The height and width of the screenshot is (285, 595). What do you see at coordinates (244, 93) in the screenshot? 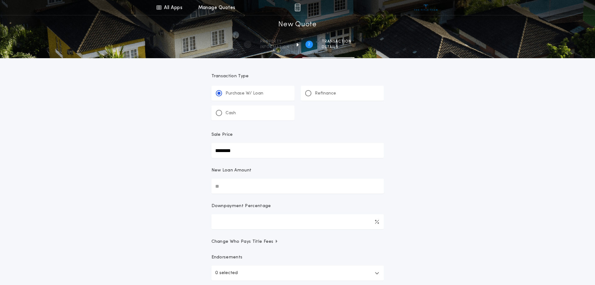
I see `p: Purchase W/ Loan` at bounding box center [244, 93].